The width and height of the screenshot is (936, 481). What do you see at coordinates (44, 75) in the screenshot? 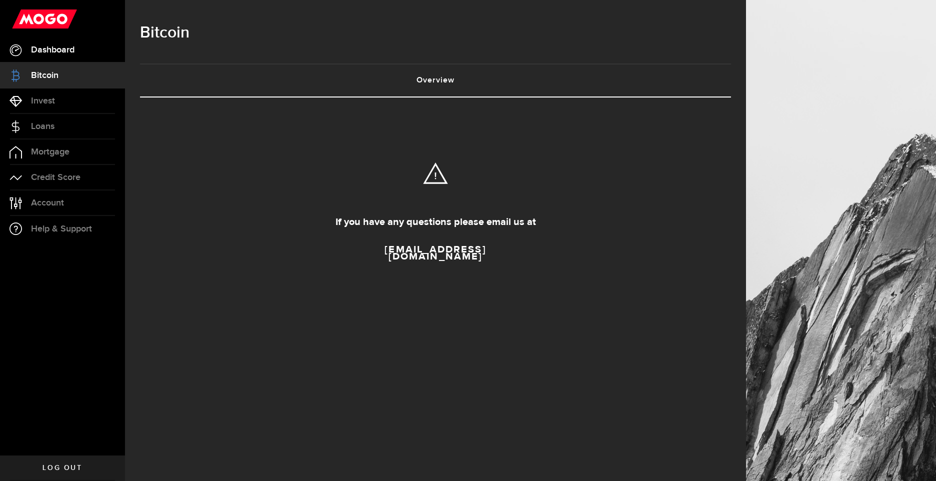
I see `span: Bitcoin` at bounding box center [44, 75].